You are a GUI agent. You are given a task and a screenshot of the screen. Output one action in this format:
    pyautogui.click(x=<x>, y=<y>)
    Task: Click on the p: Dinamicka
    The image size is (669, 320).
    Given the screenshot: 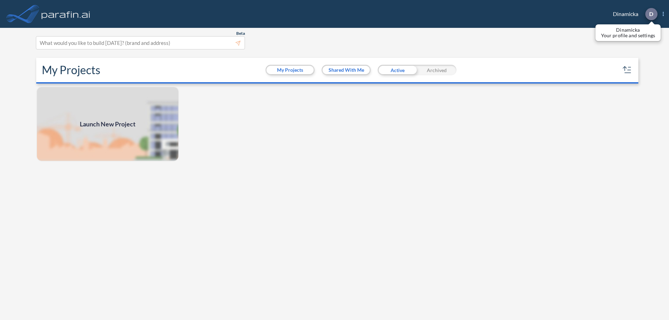 What is the action you would take?
    pyautogui.click(x=628, y=30)
    